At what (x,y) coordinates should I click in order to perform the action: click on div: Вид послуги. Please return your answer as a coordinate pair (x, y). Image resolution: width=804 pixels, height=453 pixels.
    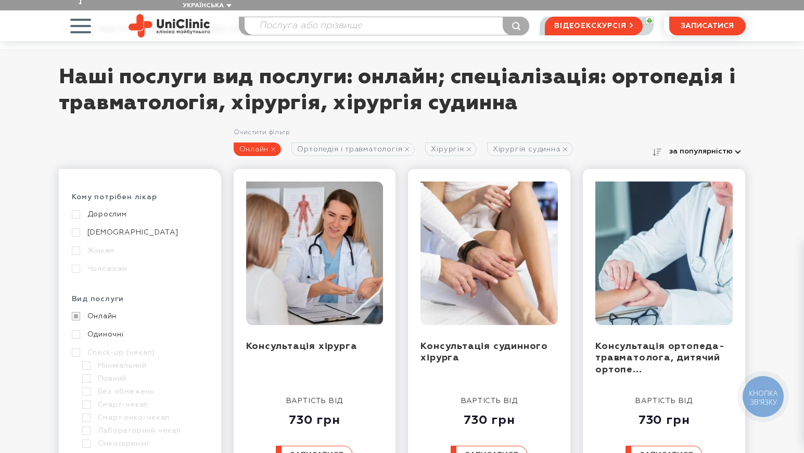
    Looking at the image, I should click on (140, 303).